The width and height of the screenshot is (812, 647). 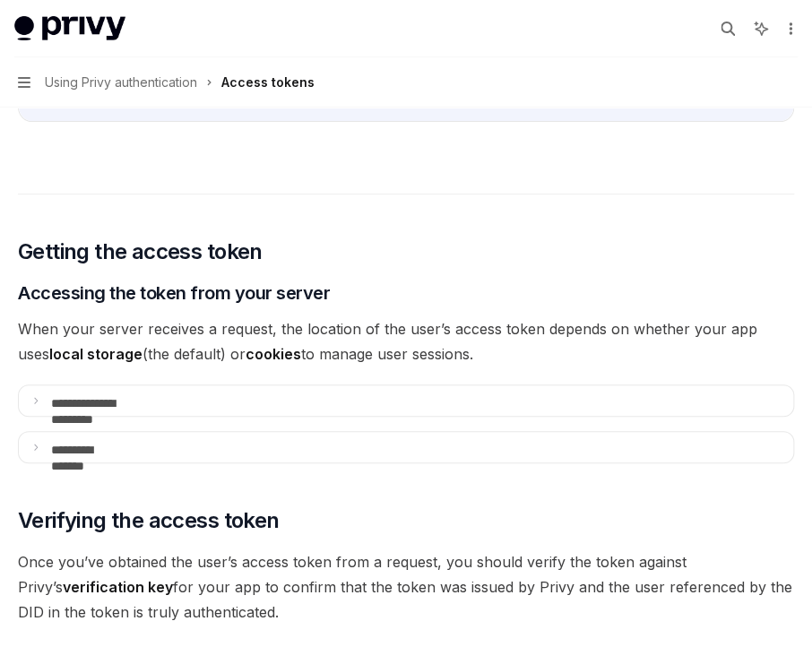 I want to click on strong: cookies, so click(x=273, y=354).